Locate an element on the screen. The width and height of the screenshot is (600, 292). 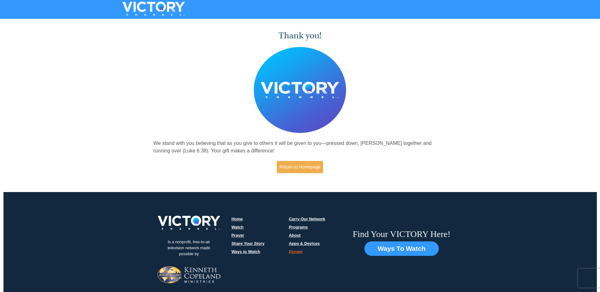
p: We stand with you believing that as you give to others it will be given to you—pressed down, [PER... is located at coordinates (300, 147).